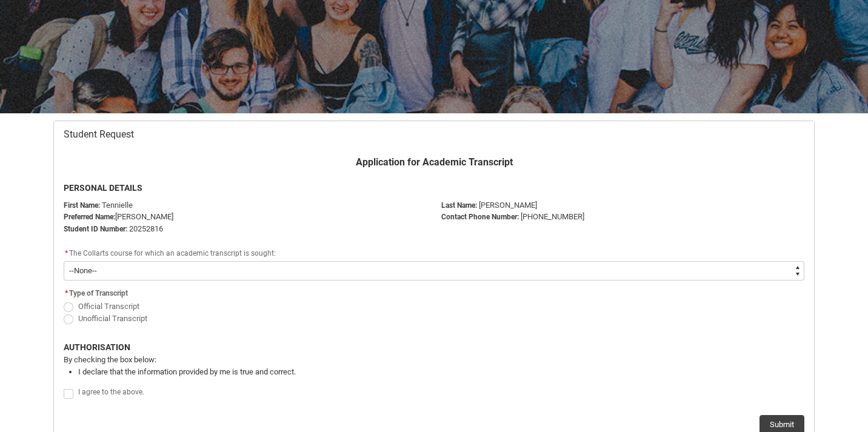 The image size is (868, 432). What do you see at coordinates (103, 188) in the screenshot?
I see `b: PERSONAL DETAILS` at bounding box center [103, 188].